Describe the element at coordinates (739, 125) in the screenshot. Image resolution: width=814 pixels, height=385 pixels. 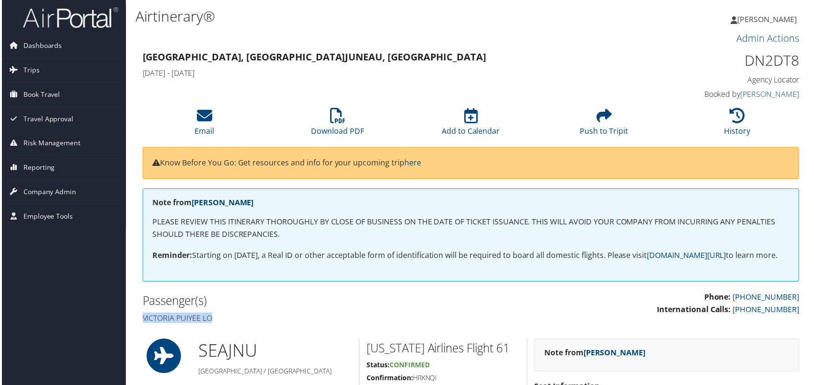
I see `a: History` at that location.